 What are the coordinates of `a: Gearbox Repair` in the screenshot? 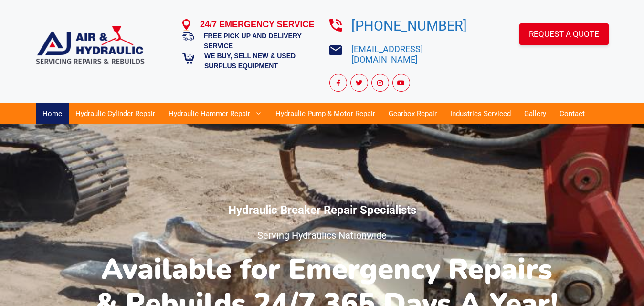 It's located at (413, 114).